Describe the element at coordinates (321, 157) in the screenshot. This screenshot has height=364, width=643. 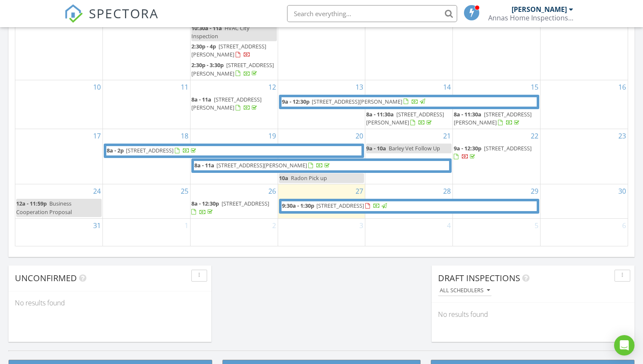
I see `td: Go to August 20, 2025` at that location.